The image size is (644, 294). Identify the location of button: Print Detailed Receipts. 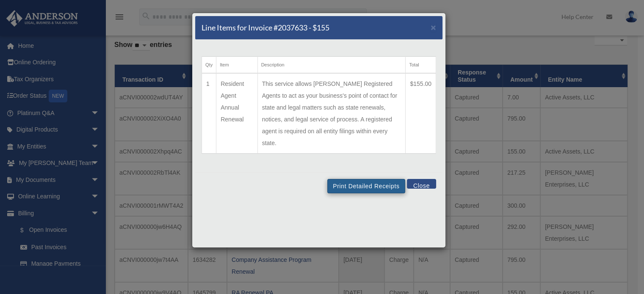
(366, 186).